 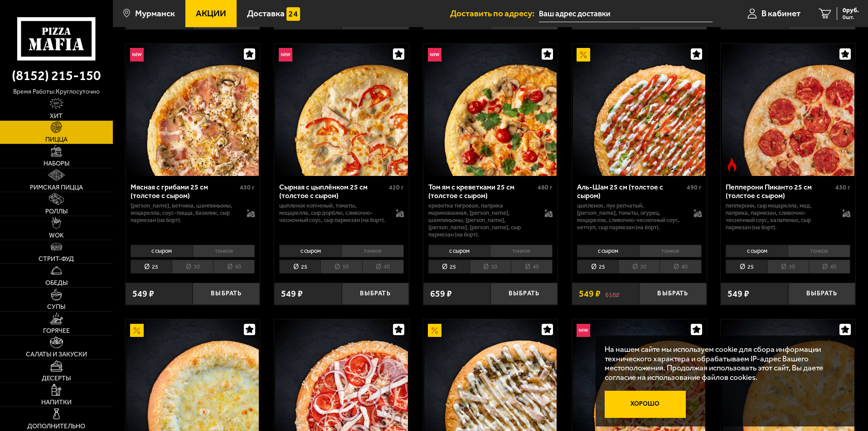 What do you see at coordinates (612, 294) in the screenshot?
I see `s: 618 ₽` at bounding box center [612, 294].